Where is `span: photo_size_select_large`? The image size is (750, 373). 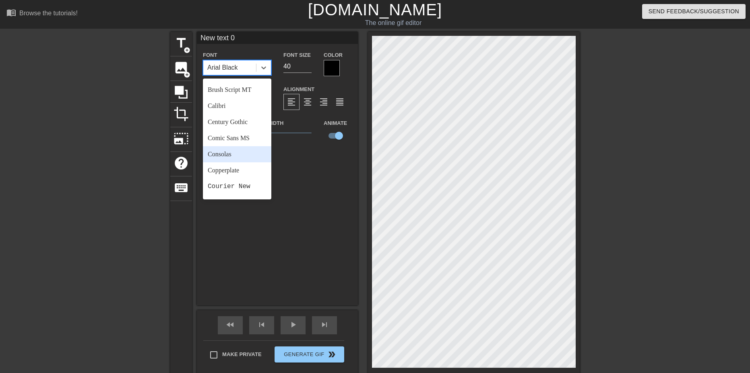
span: photo_size_select_large is located at coordinates (181, 138).